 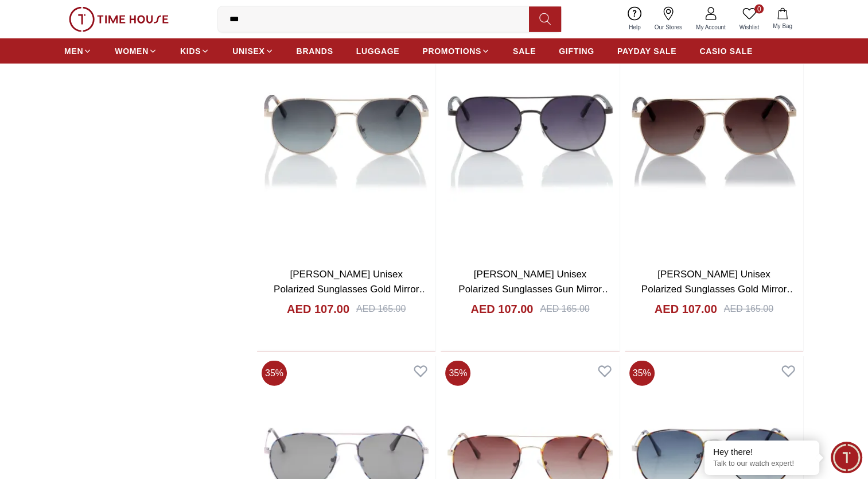 I want to click on span: Wishlist, so click(x=749, y=27).